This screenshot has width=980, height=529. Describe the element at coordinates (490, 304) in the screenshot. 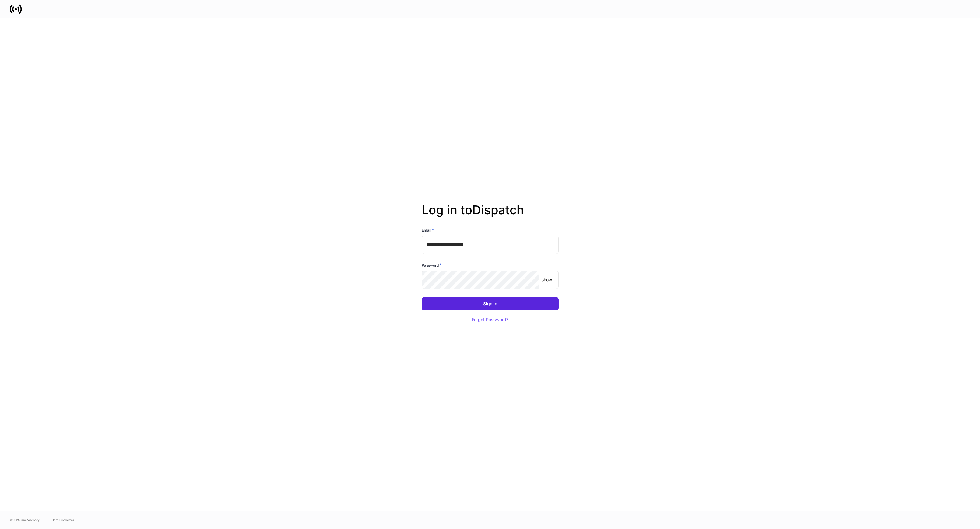

I see `button: Sign In` at that location.